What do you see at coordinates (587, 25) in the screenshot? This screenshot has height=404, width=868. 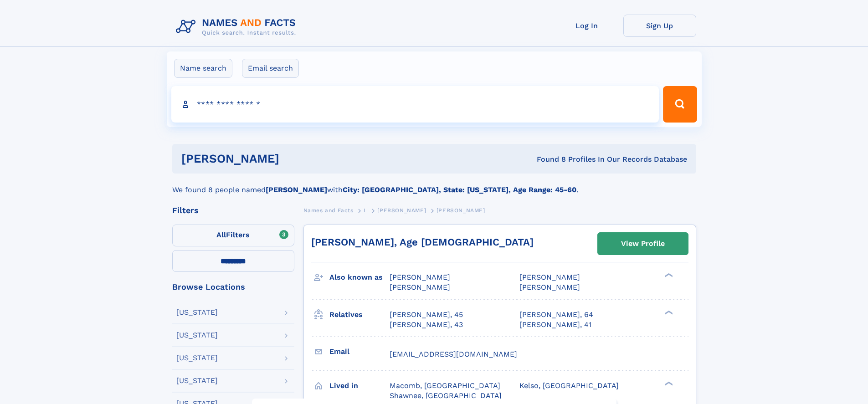 I see `a: Log In` at bounding box center [587, 25].